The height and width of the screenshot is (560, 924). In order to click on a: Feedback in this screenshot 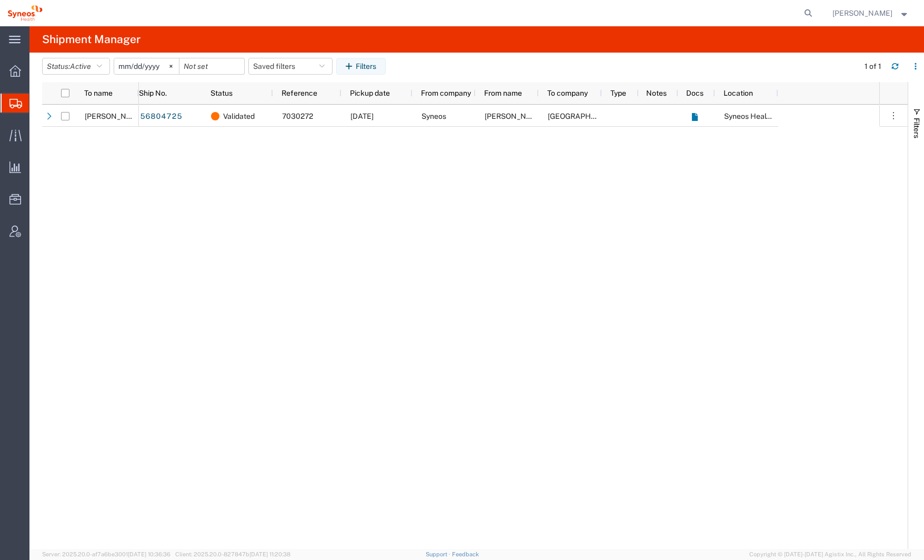, I will do `click(465, 555)`.